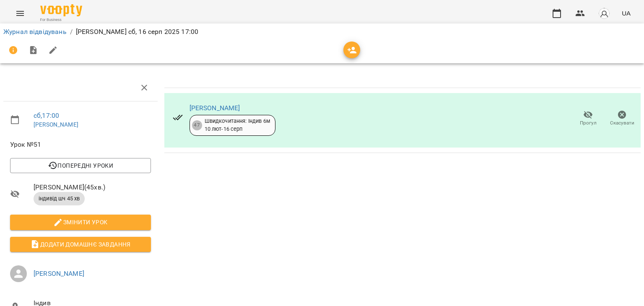  Describe the element at coordinates (81, 166) in the screenshot. I see `button: Попередні уроки` at that location.